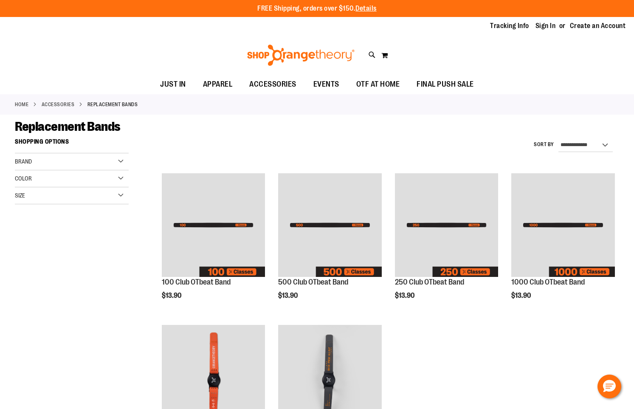 The width and height of the screenshot is (634, 409). Describe the element at coordinates (23, 178) in the screenshot. I see `span: Color` at that location.